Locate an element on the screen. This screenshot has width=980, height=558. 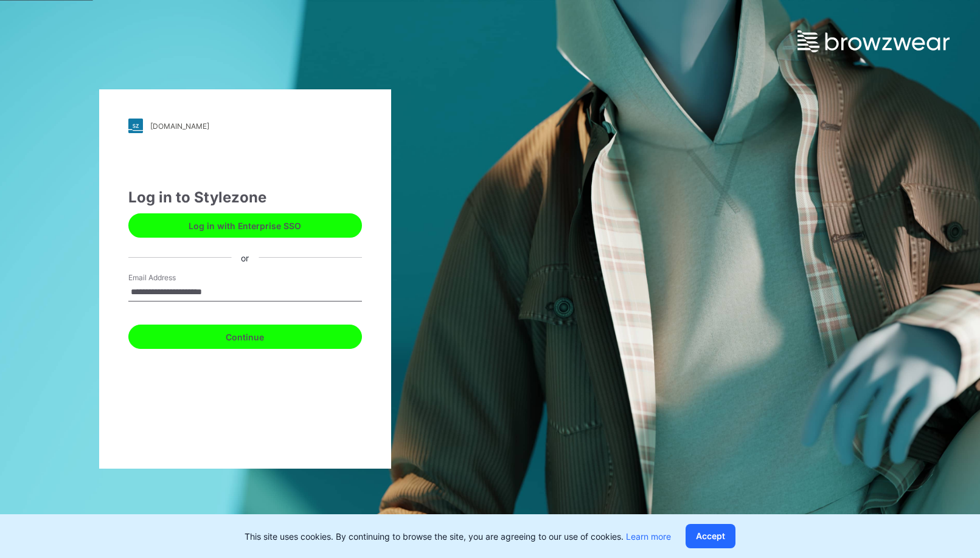
div: Log in to Stylezone is located at coordinates (245, 198).